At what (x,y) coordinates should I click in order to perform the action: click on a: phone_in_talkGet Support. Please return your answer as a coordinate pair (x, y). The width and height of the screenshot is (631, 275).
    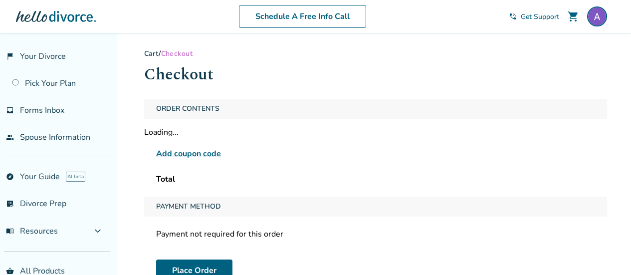
    Looking at the image, I should click on (533, 16).